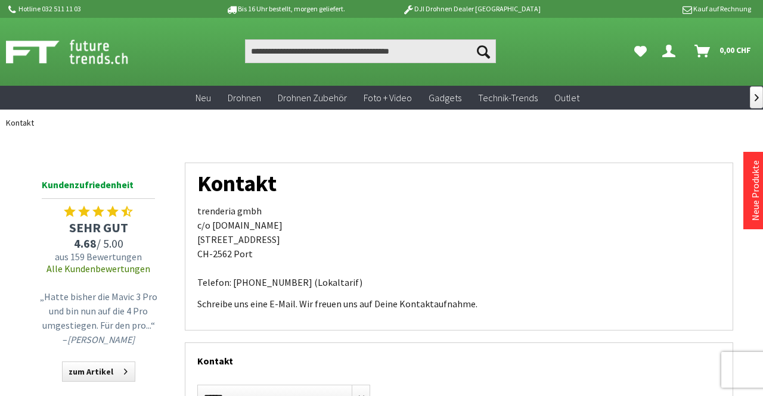 This screenshot has height=396, width=763. Describe the element at coordinates (459, 184) in the screenshot. I see `h1: Kontakt` at that location.